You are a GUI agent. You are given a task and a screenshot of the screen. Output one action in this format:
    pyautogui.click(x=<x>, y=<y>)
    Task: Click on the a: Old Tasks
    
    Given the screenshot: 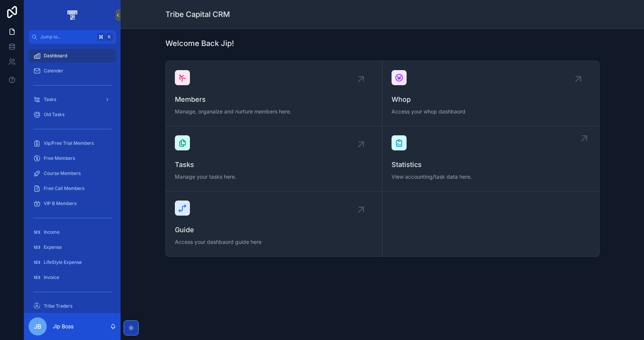 What is the action you would take?
    pyautogui.click(x=72, y=114)
    